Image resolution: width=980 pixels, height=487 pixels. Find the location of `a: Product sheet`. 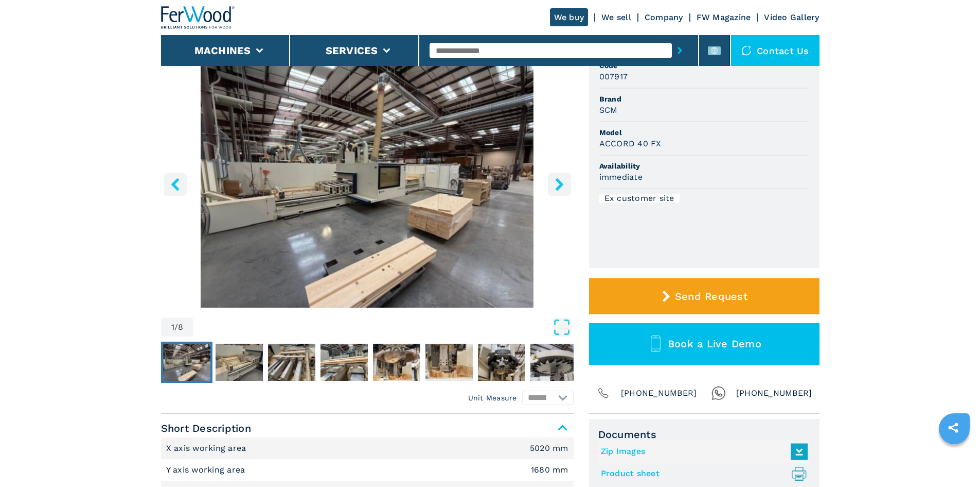

a: Product sheet is located at coordinates (702, 474).